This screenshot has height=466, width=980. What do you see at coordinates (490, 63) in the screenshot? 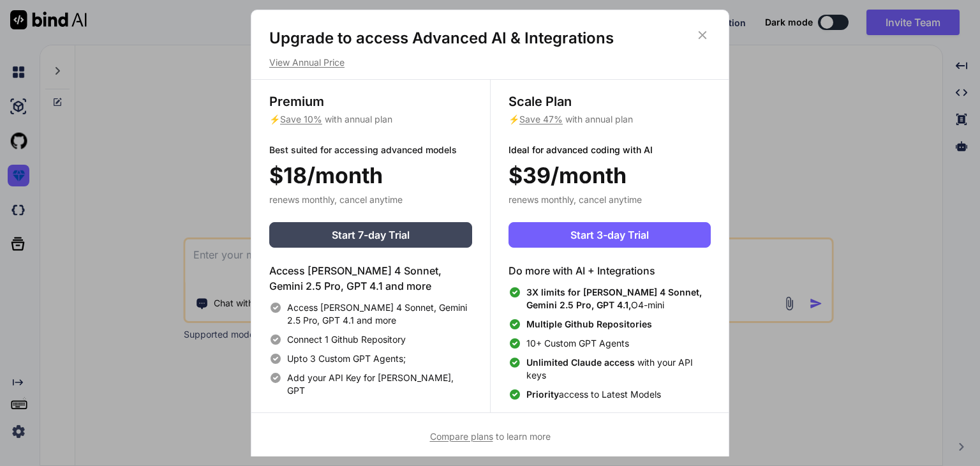
I see `p: View Annual Price` at bounding box center [490, 63].